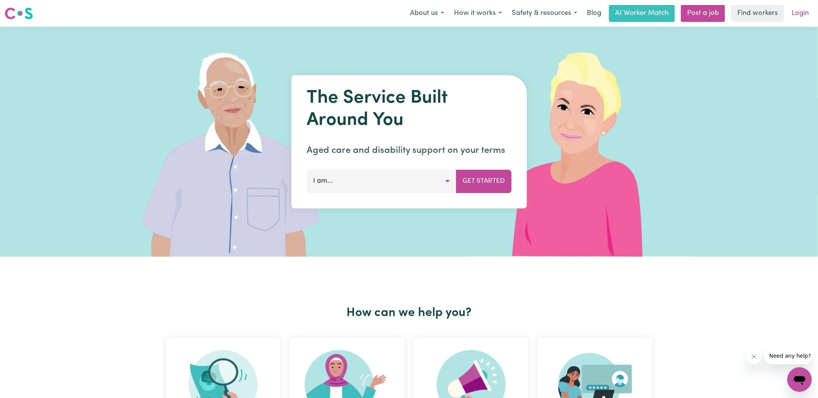 The image size is (818, 398). What do you see at coordinates (19, 13) in the screenshot?
I see `a: Careseekers logo` at bounding box center [19, 13].